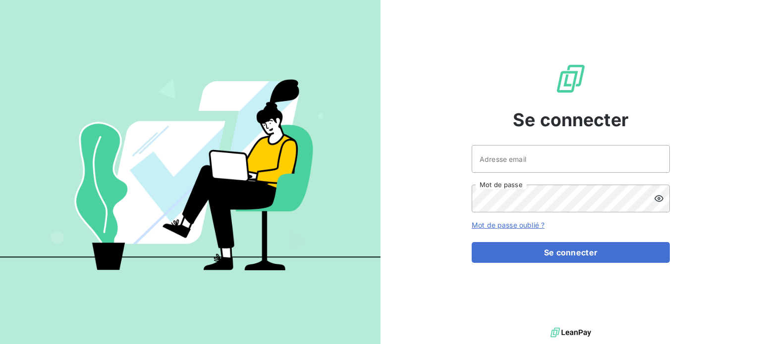  What do you see at coordinates (571, 159) in the screenshot?
I see `input: placeholder` at bounding box center [571, 159].